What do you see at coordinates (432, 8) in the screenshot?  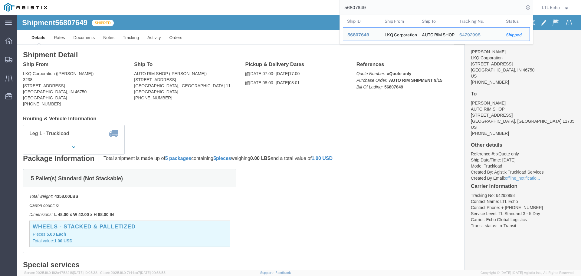 I see `input: Search for shipment number, reference number` at bounding box center [432, 8].